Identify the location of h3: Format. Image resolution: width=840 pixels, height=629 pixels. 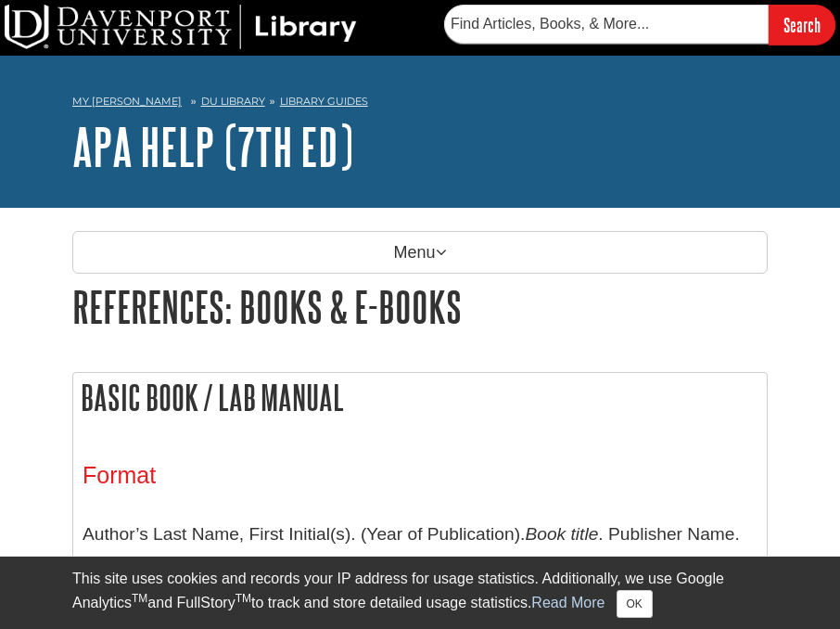
(420, 475).